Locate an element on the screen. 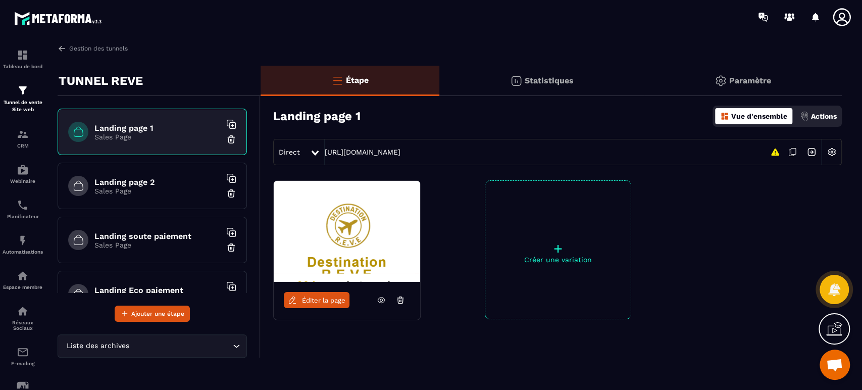 The width and height of the screenshot is (862, 390). p: E-mailing is located at coordinates (23, 363).